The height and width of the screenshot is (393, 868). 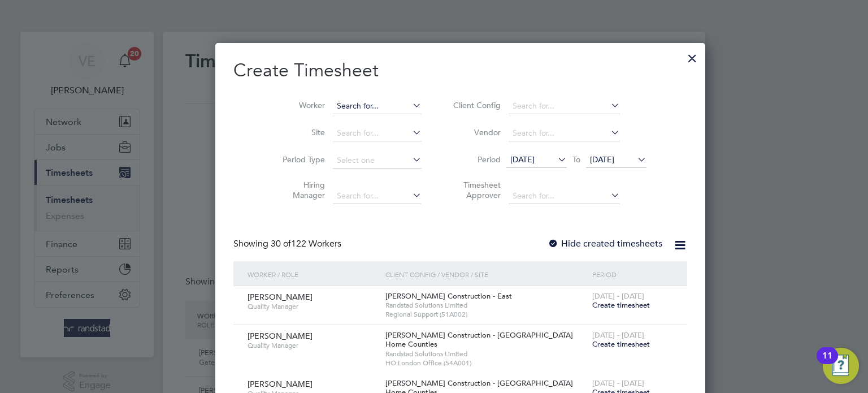 I want to click on label: Period, so click(x=475, y=159).